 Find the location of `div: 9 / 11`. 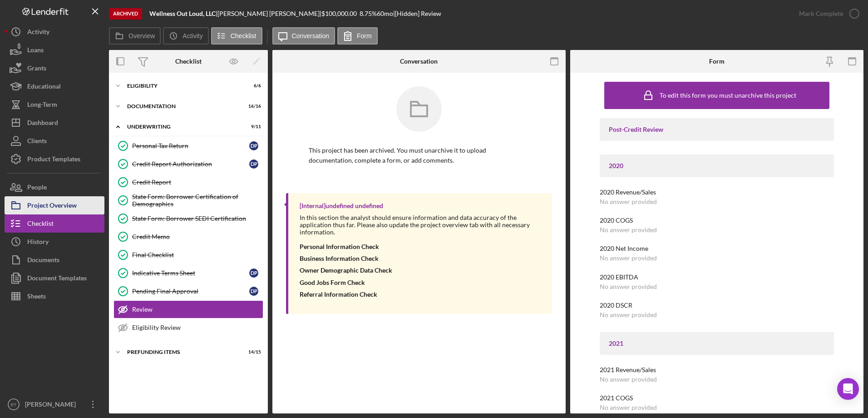

div: 9 / 11 is located at coordinates (253, 127).